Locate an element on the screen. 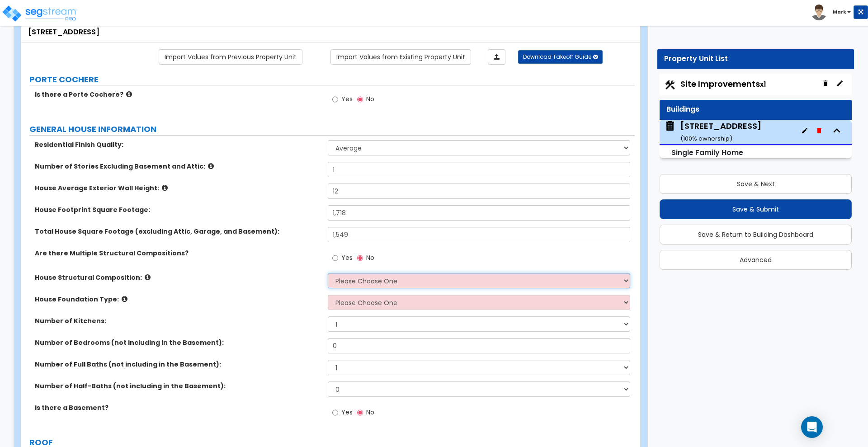 The image size is (868, 447). img: avatar.png is located at coordinates (819, 12).